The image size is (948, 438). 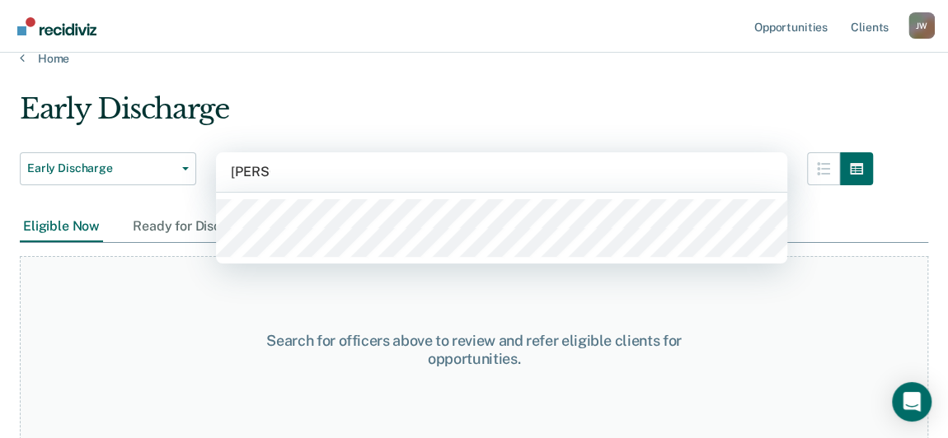 I want to click on div: J W, so click(x=921, y=26).